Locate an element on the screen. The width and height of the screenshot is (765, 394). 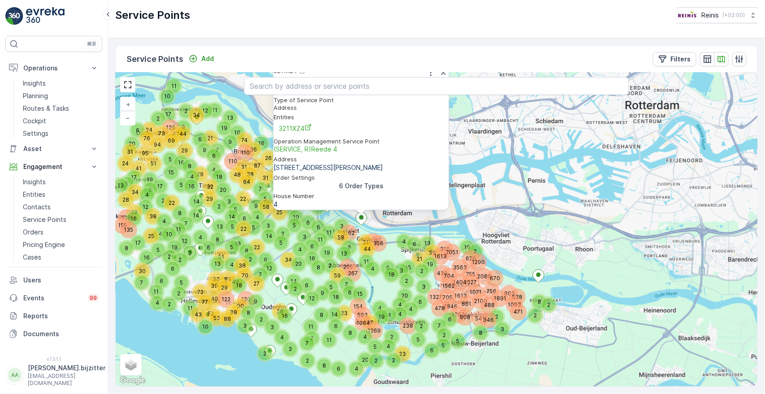
div: 51 is located at coordinates (154, 164).